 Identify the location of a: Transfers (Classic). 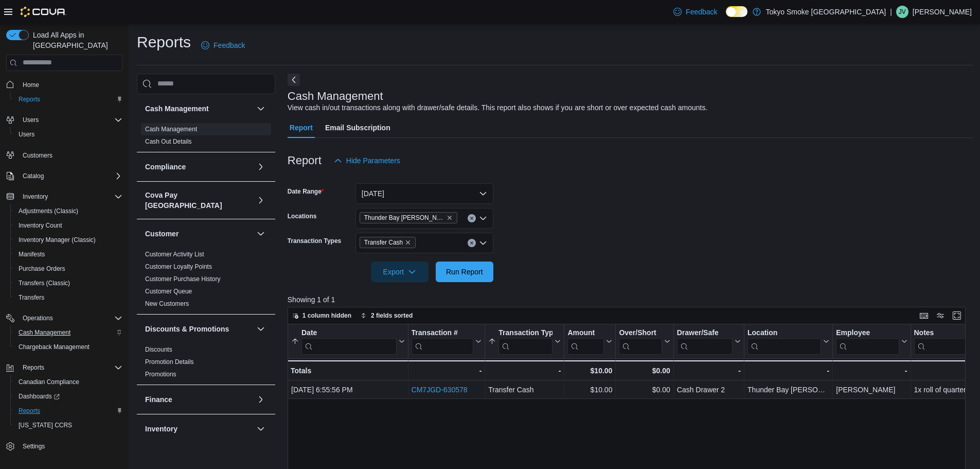
(45, 283).